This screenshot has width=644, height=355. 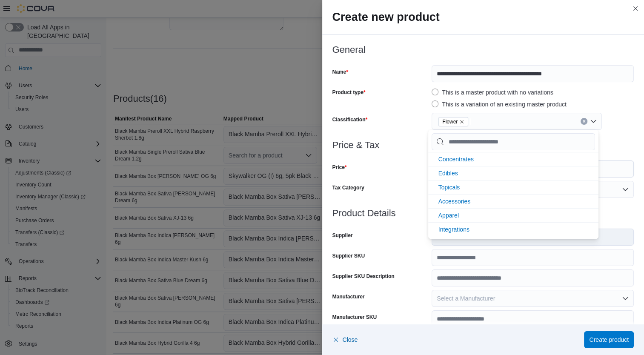 What do you see at coordinates (345, 340) in the screenshot?
I see `button: Close` at bounding box center [345, 340].